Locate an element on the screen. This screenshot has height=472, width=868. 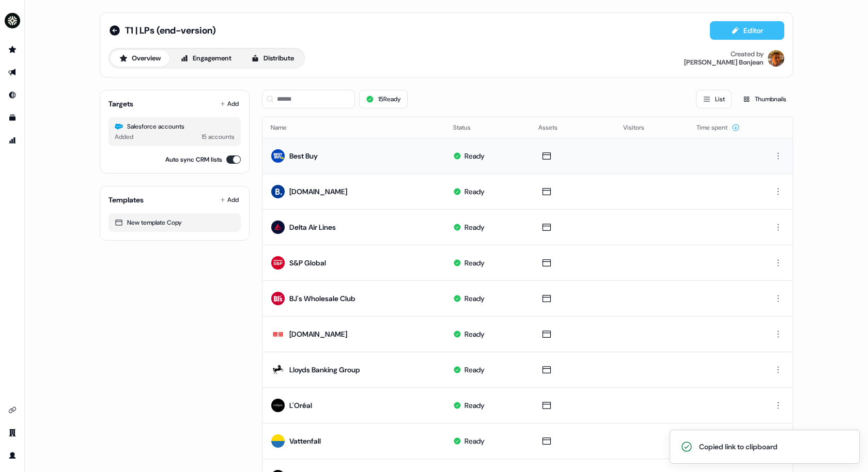
div: Salesforce accounts is located at coordinates (174, 126).